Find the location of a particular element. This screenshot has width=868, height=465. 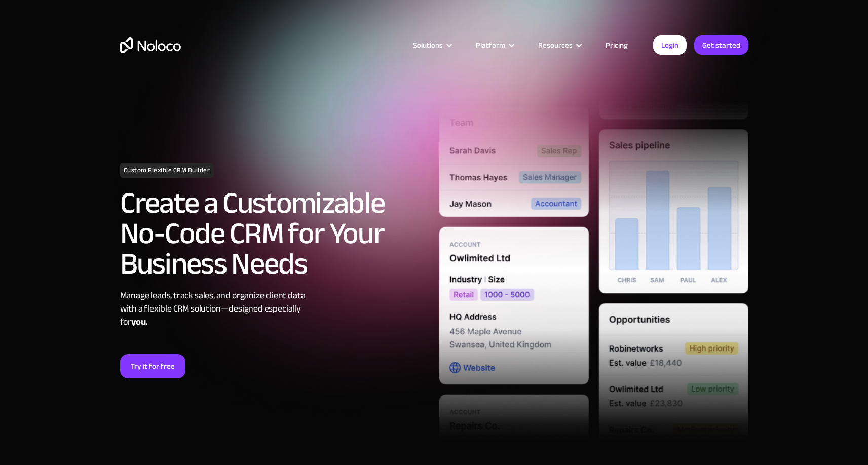

strong: you. is located at coordinates (139, 322).